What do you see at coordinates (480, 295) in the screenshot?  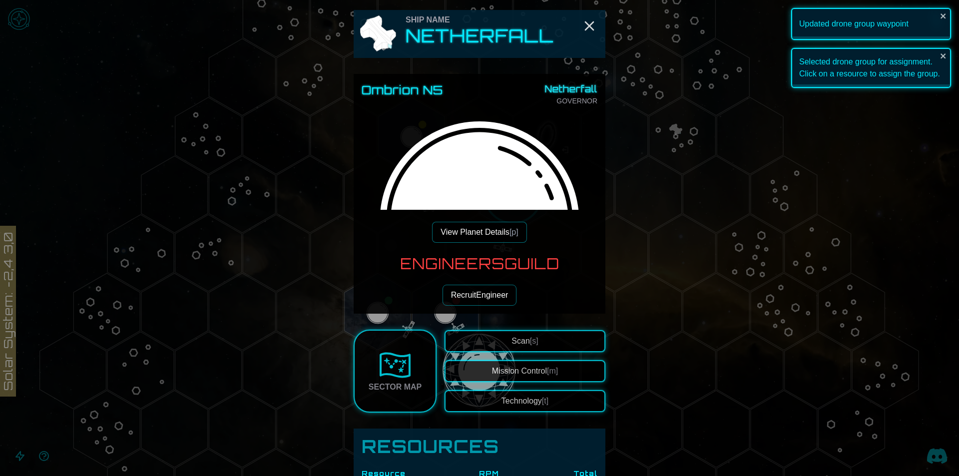 I see `button: RecruitEngineer` at bounding box center [480, 295].